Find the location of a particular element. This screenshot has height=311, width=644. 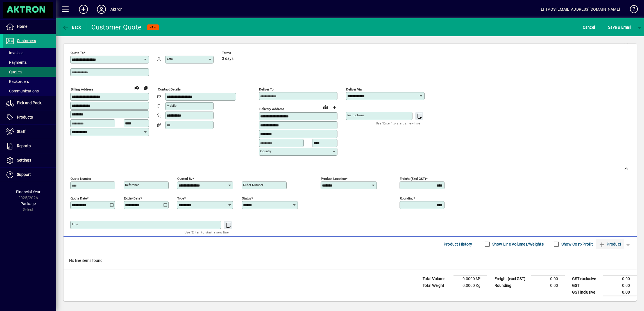

button: Cancel is located at coordinates (589, 27).